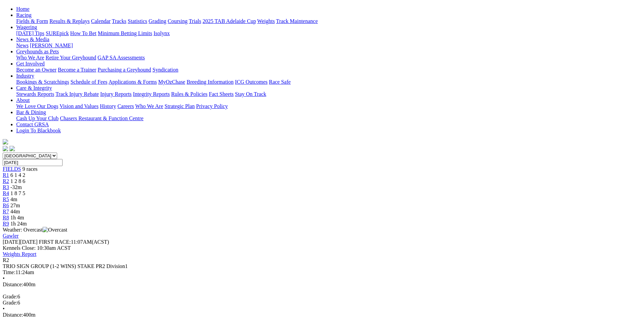 The width and height of the screenshot is (644, 319). I want to click on span: FIRST RACE:, so click(55, 242).